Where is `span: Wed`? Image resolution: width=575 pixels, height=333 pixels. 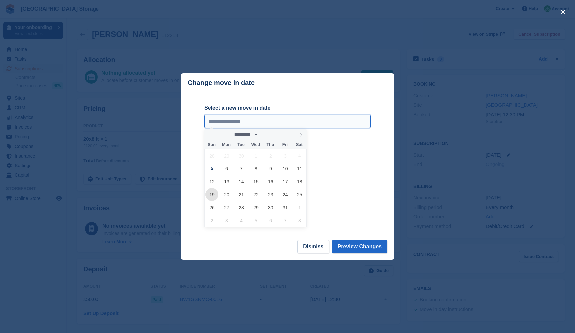
span: Wed is located at coordinates (256, 144).